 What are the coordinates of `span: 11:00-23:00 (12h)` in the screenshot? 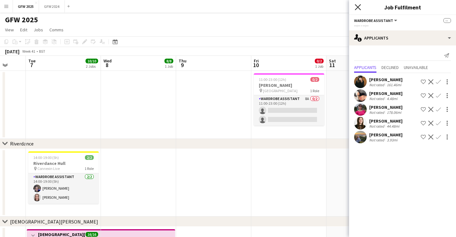 It's located at (272, 79).